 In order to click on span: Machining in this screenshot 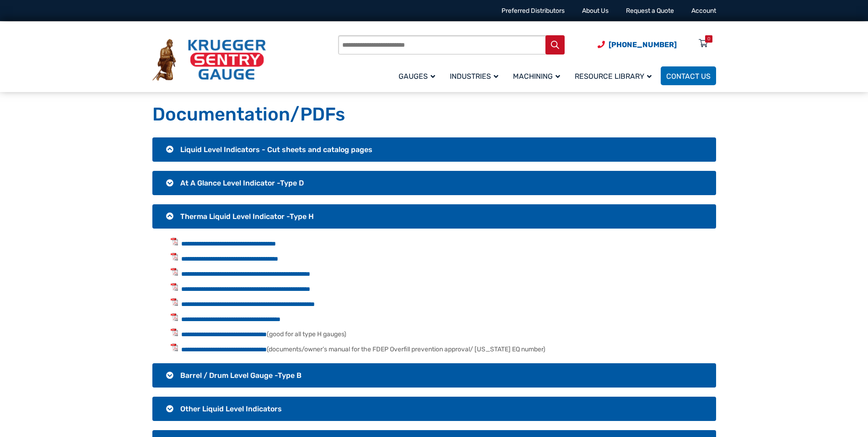, I will do `click(537, 76)`.